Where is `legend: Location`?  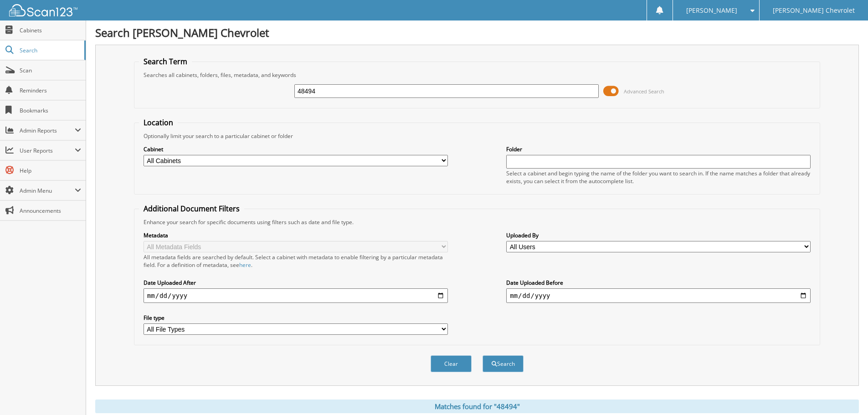 legend: Location is located at coordinates (158, 123).